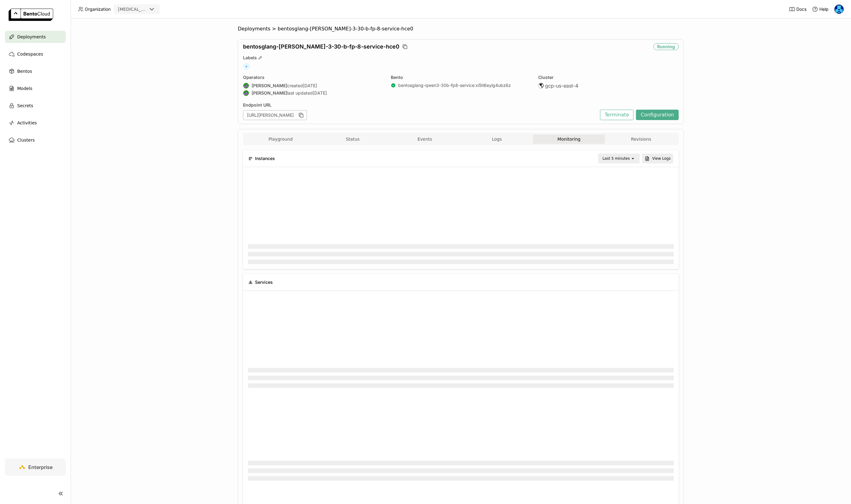  What do you see at coordinates (27, 123) in the screenshot?
I see `span: Activities` at bounding box center [27, 123].